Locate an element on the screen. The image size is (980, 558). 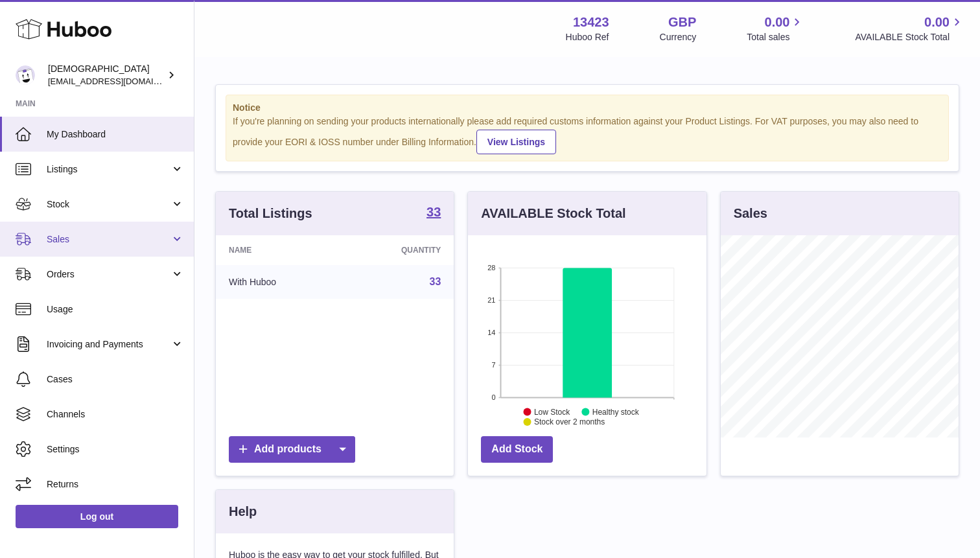
text: 7 is located at coordinates (493, 365).